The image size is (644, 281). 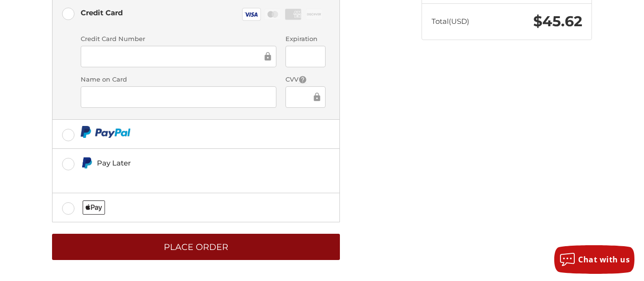 What do you see at coordinates (102, 12) in the screenshot?
I see `div: Credit Card` at bounding box center [102, 12].